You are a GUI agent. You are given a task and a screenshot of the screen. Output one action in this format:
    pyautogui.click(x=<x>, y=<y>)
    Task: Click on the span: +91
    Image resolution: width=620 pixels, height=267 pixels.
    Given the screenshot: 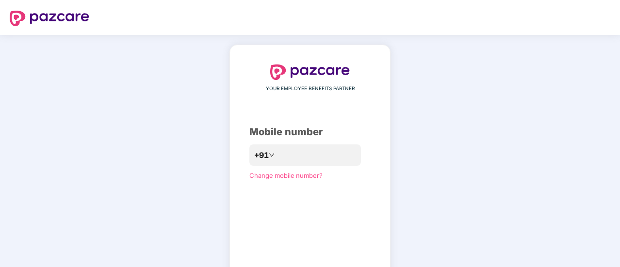 What is the action you would take?
    pyautogui.click(x=262, y=155)
    